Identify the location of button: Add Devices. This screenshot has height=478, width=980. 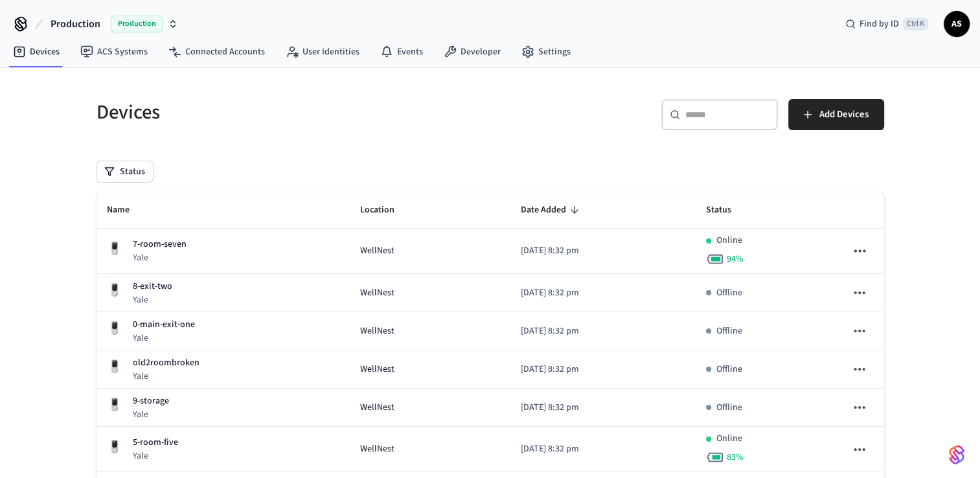
(836, 114).